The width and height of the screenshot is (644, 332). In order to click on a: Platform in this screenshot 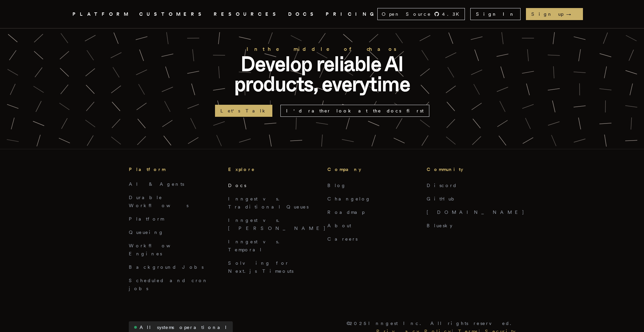, I will do `click(146, 219)`.